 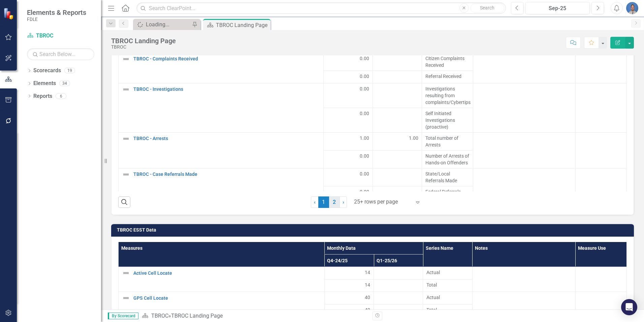 I want to click on span: By Scorecard, so click(x=123, y=316).